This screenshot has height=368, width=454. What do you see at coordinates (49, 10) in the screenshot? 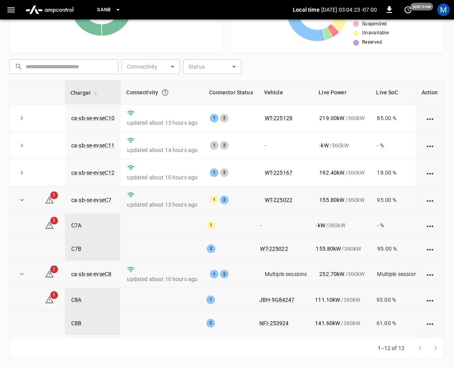
I see `img: ampcontrol.io logo` at bounding box center [49, 10].